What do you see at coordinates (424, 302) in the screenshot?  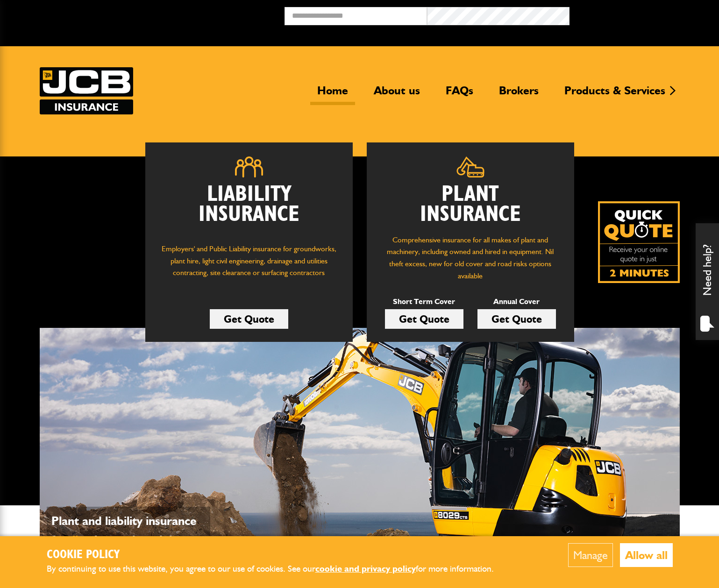 I see `p: Short Term Cover` at bounding box center [424, 302].